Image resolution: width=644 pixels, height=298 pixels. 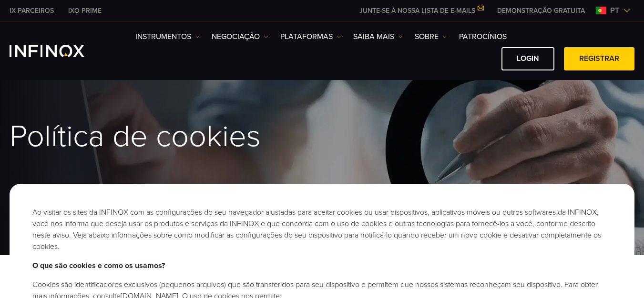 What do you see at coordinates (240, 37) in the screenshot?
I see `a: NEGOCIAÇÃO` at bounding box center [240, 37].